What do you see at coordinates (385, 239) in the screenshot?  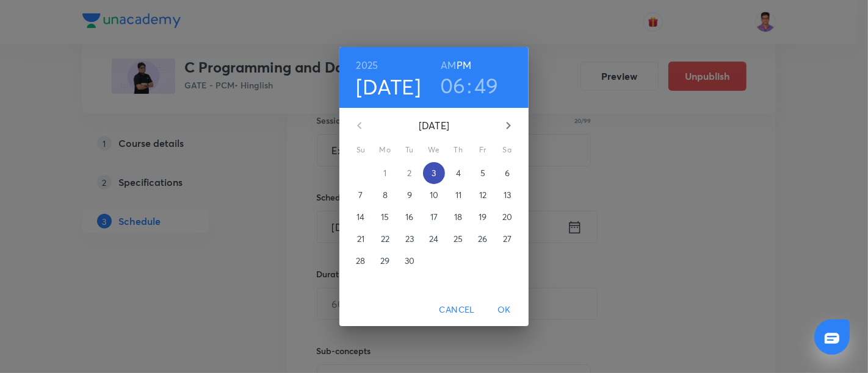 I see `p: 22` at bounding box center [385, 239].